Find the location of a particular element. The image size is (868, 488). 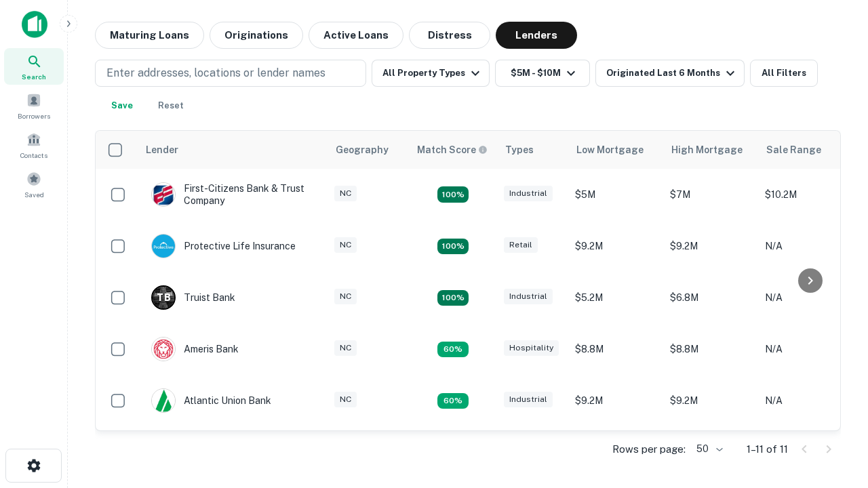

div: Ameris Bank is located at coordinates (195, 349).